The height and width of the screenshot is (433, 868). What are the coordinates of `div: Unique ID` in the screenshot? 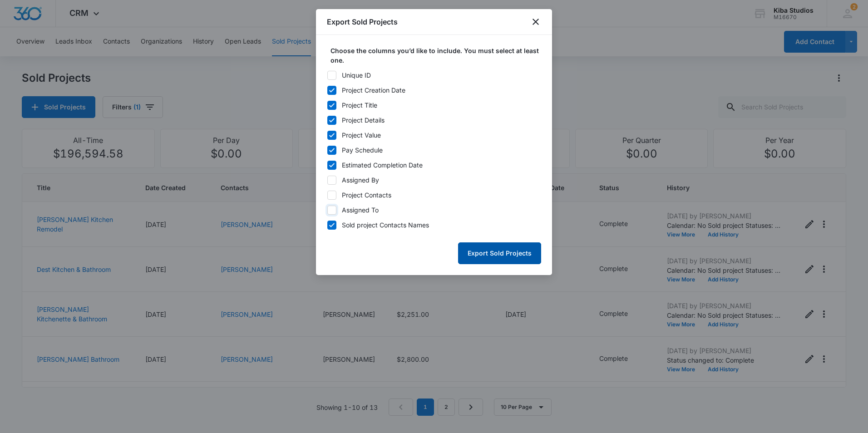 It's located at (356, 75).